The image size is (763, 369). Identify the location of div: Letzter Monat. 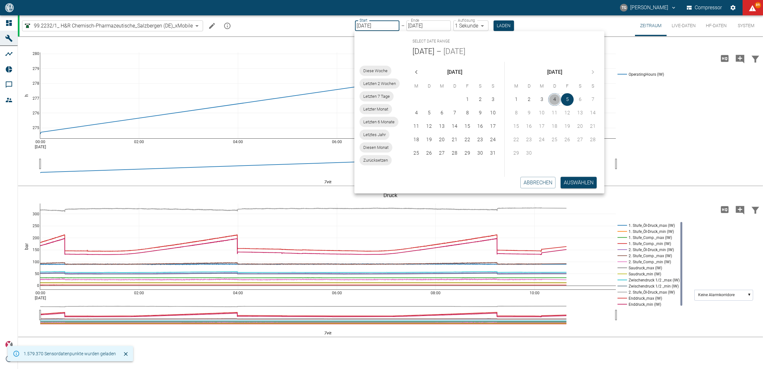
(376, 109).